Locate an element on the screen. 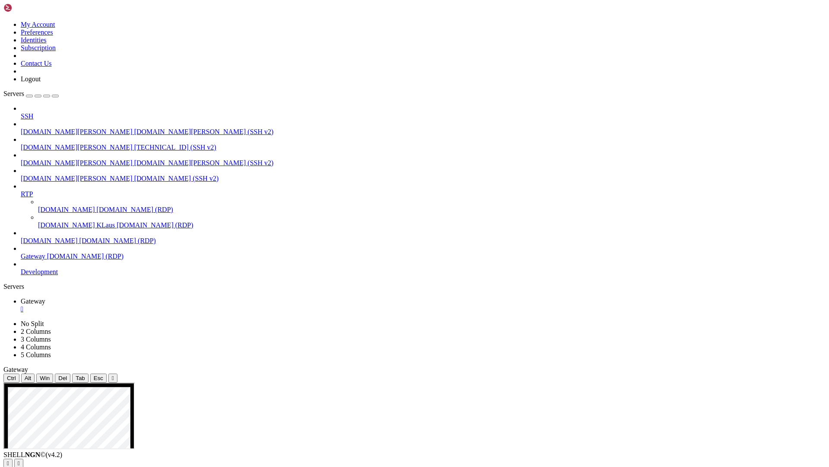 The height and width of the screenshot is (467, 829). span: Del is located at coordinates (63, 378).